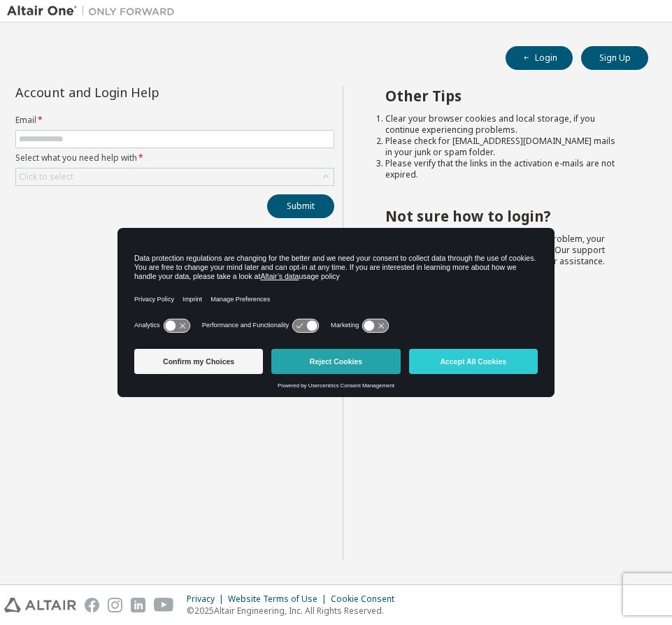  What do you see at coordinates (504, 216) in the screenshot?
I see `h2: Not sure how to login?` at bounding box center [504, 216].